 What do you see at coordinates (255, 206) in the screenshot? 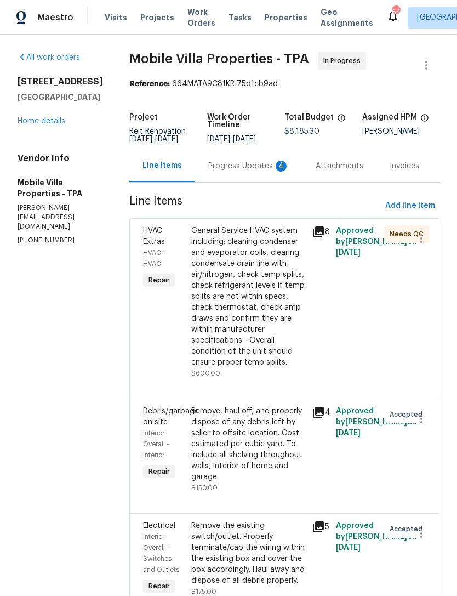
I see `span: Line Items` at bounding box center [255, 206].